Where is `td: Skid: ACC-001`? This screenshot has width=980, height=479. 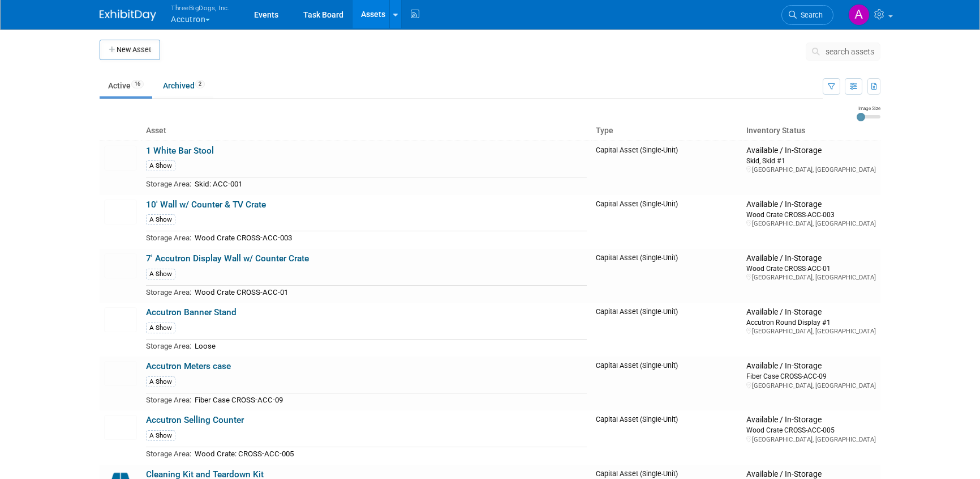
td: Skid: ACC-001 is located at coordinates (389, 184).